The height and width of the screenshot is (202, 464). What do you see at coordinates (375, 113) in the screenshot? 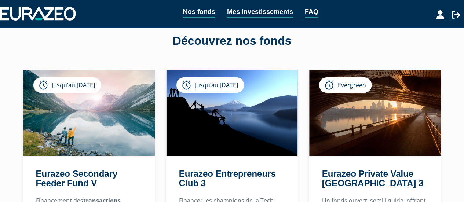
I see `img: Eurazeo Private Value Europe 3` at bounding box center [375, 113].